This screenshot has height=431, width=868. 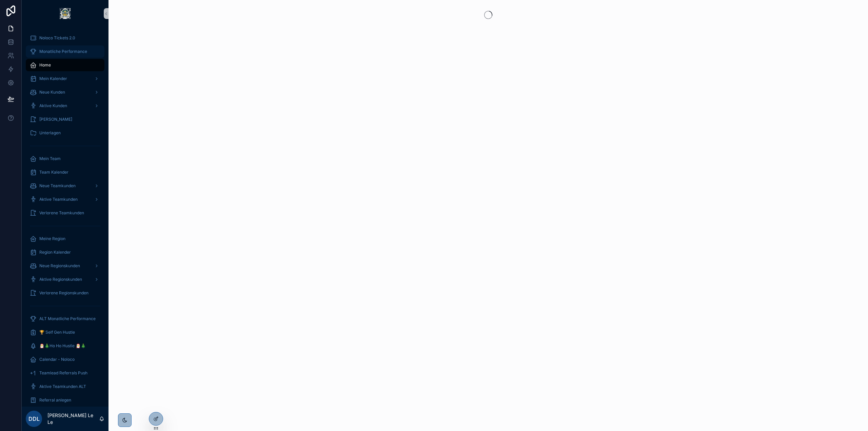 What do you see at coordinates (63, 373) in the screenshot?
I see `span: Teamlead Referrals Push` at bounding box center [63, 373].